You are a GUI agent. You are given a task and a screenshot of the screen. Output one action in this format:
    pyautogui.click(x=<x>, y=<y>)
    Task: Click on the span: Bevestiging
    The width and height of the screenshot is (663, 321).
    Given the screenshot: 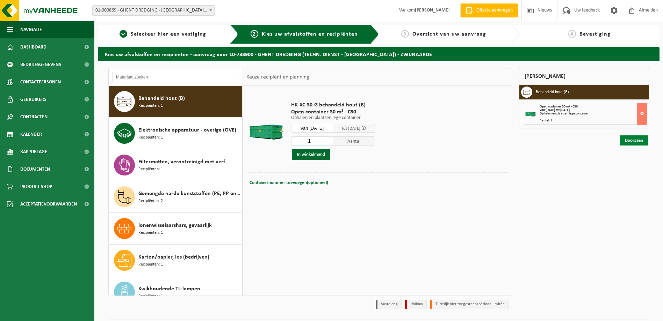 What is the action you would take?
    pyautogui.click(x=595, y=34)
    